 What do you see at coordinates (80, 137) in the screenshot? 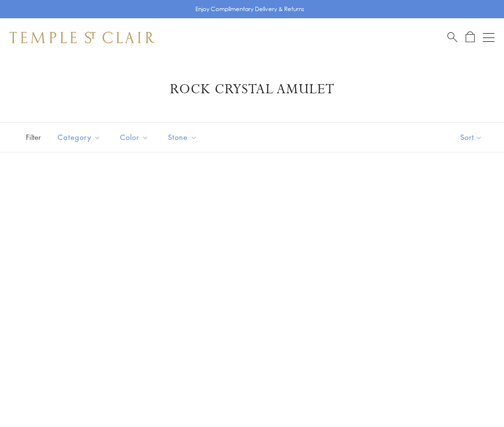
I see `button: Category` at bounding box center [80, 137].